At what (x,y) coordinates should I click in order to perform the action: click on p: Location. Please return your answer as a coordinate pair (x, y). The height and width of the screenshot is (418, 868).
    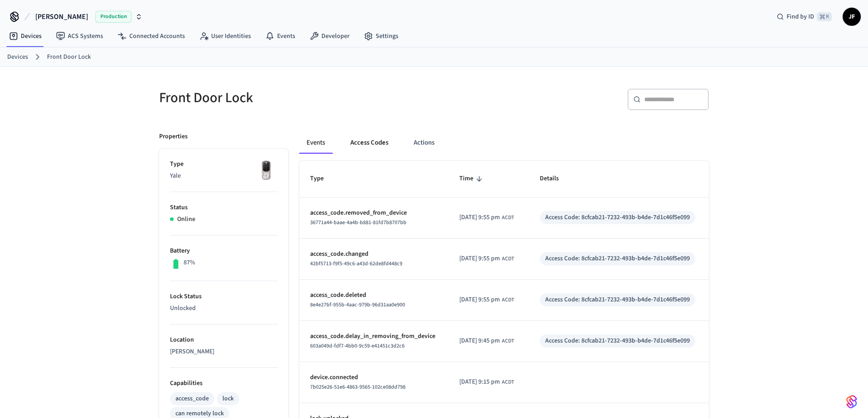
    Looking at the image, I should click on (224, 340).